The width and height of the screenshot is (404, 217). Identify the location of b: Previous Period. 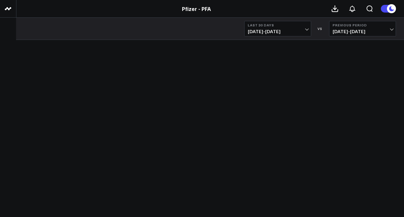
(363, 25).